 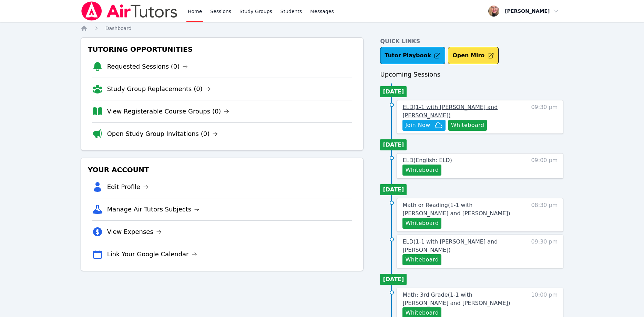 I want to click on a: Link Your Google Calendar, so click(x=152, y=254).